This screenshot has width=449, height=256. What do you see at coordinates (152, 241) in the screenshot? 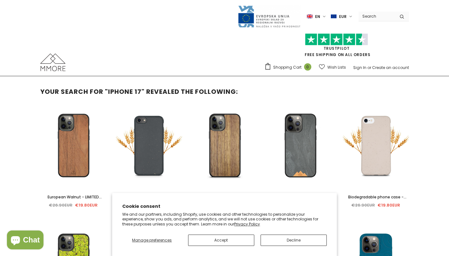
I see `button: Manage preferences` at bounding box center [152, 241].